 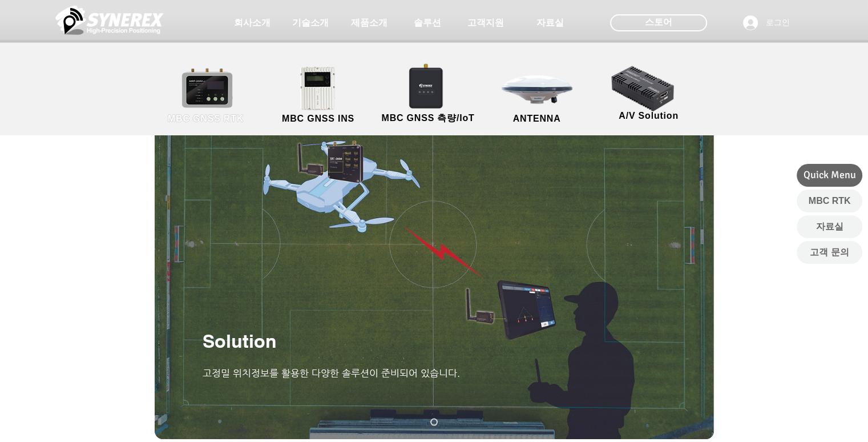 What do you see at coordinates (434, 421) in the screenshot?
I see `a: Solution` at bounding box center [434, 421].